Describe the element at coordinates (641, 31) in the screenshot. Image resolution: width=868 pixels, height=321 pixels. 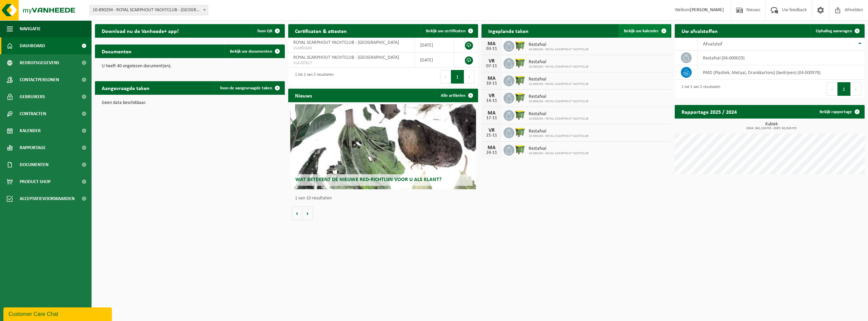
I see `span: Bekijk uw kalender` at that location.